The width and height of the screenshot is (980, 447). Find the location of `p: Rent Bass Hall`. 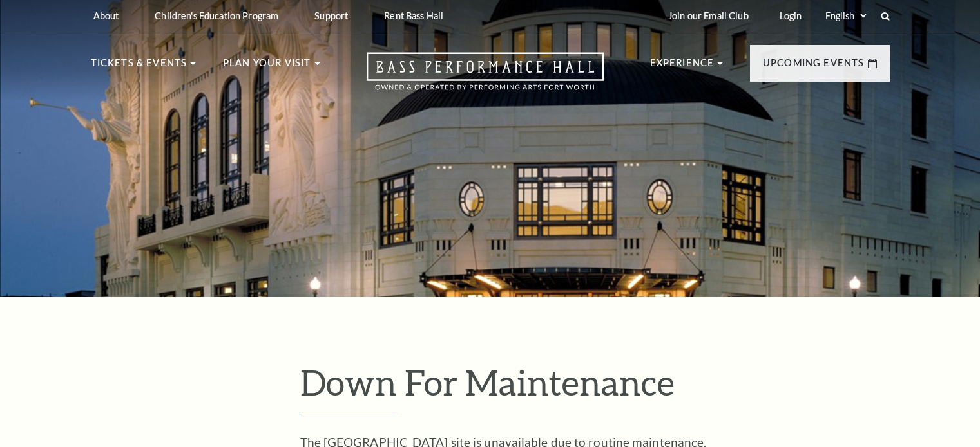

p: Rent Bass Hall is located at coordinates (414, 15).